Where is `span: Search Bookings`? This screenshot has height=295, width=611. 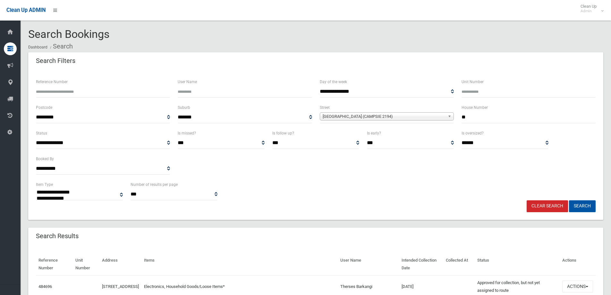 span: Search Bookings is located at coordinates (69, 34).